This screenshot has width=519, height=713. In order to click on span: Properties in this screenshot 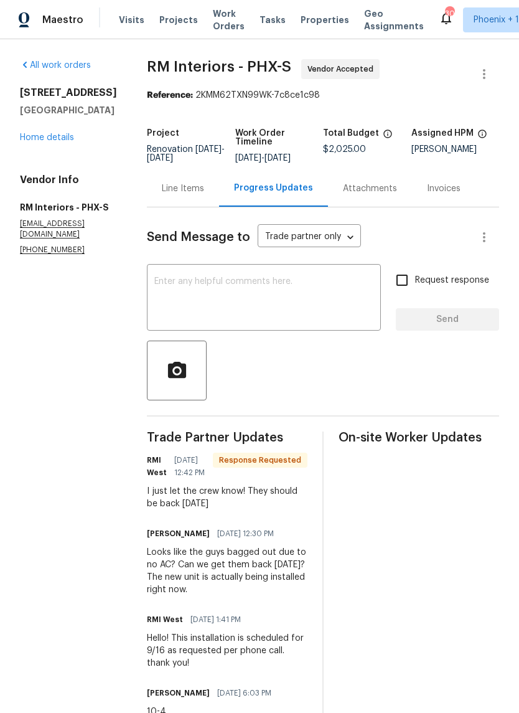, I will do `click(325, 20)`.